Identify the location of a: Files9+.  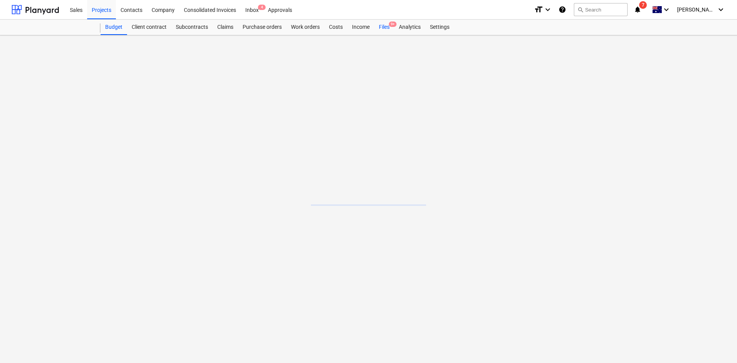
(384, 27).